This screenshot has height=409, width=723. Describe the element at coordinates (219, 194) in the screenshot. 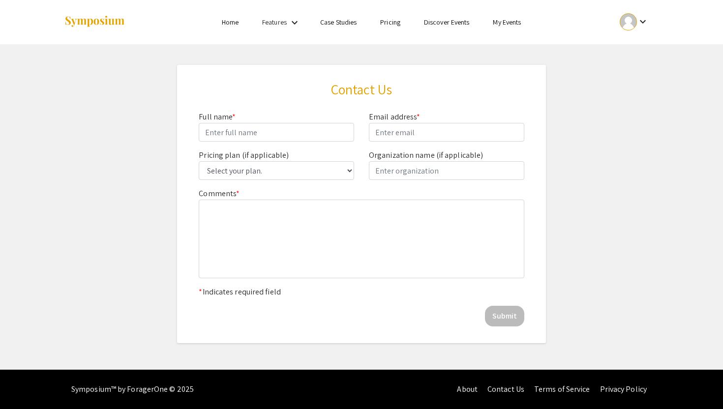

I see `label: Comments` at that location.